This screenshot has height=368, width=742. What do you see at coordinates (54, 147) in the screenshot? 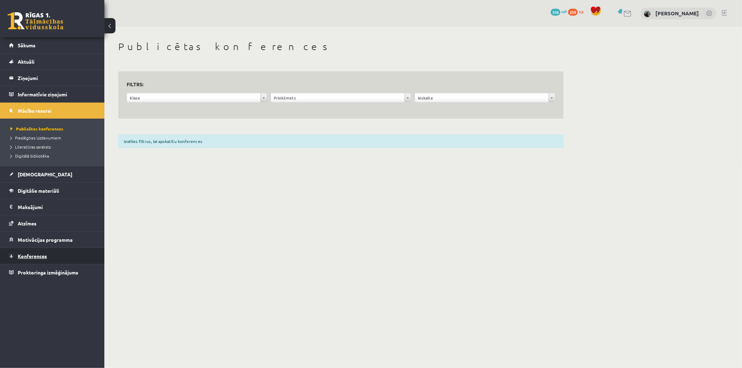
I see `a: Literatūras saraksts` at bounding box center [54, 147].